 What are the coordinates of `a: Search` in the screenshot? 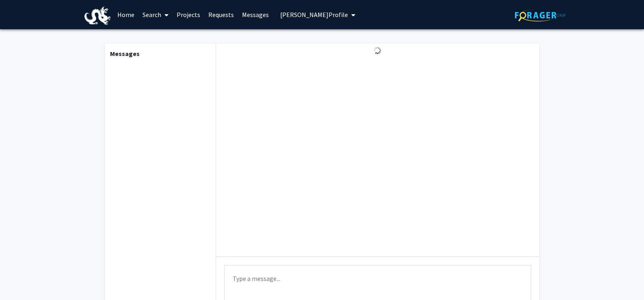 It's located at (155, 14).